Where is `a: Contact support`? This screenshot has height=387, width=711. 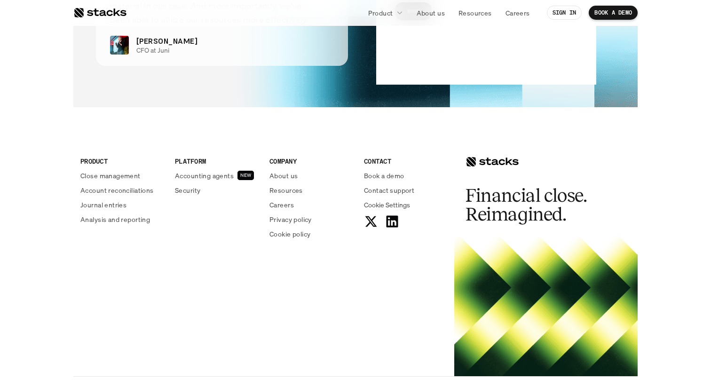
a: Contact support is located at coordinates (406, 190).